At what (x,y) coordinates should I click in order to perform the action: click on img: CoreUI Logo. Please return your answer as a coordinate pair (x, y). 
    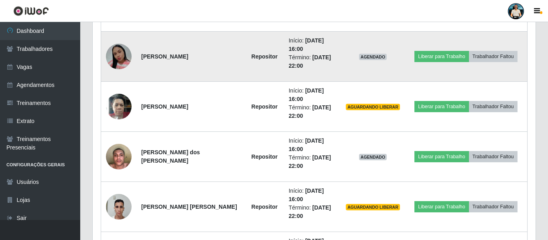
    Looking at the image, I should click on (31, 11).